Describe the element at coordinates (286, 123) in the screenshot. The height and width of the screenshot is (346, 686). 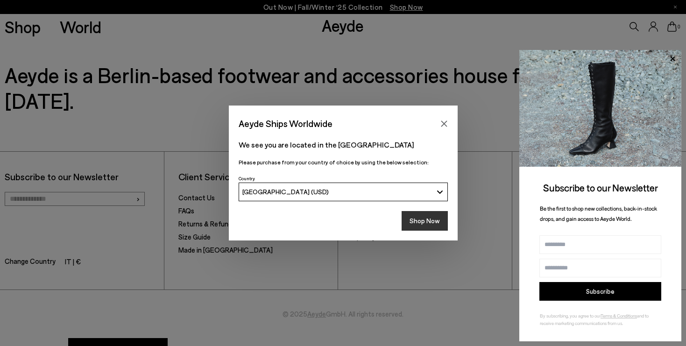
I see `span: Aeyde Ships Worldwide` at that location.